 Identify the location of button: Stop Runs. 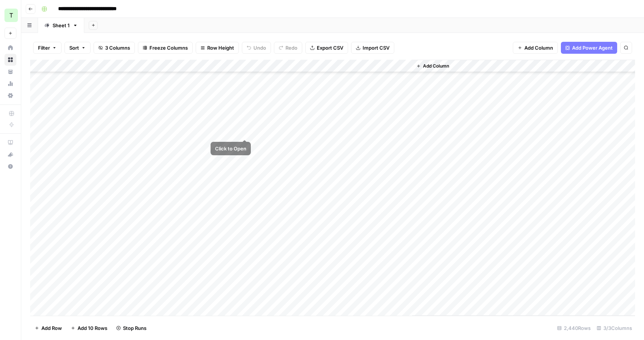
(131, 328).